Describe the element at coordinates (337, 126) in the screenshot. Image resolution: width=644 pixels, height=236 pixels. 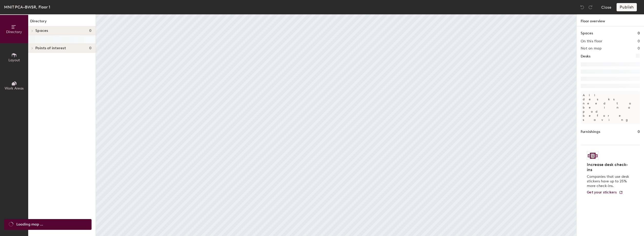
I see `canvas: Map` at that location.